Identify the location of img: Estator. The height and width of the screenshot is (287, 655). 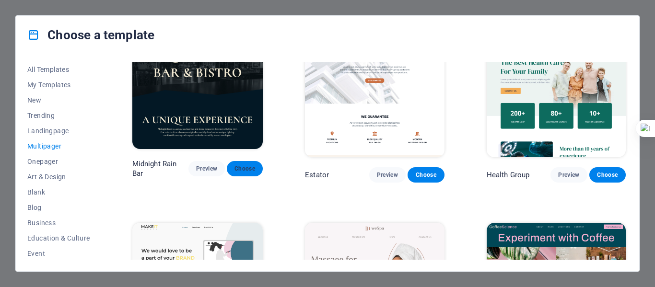
(374, 93).